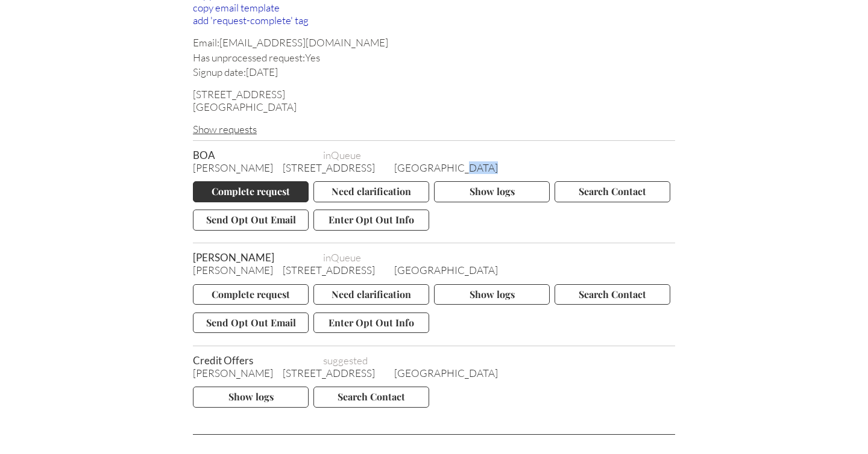 This screenshot has height=454, width=868. What do you see at coordinates (253, 361) in the screenshot?
I see `span: Credit Offers` at bounding box center [253, 361].